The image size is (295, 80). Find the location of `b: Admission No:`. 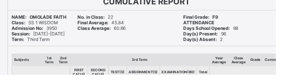

b: Admission No: is located at coordinates (29, 30).